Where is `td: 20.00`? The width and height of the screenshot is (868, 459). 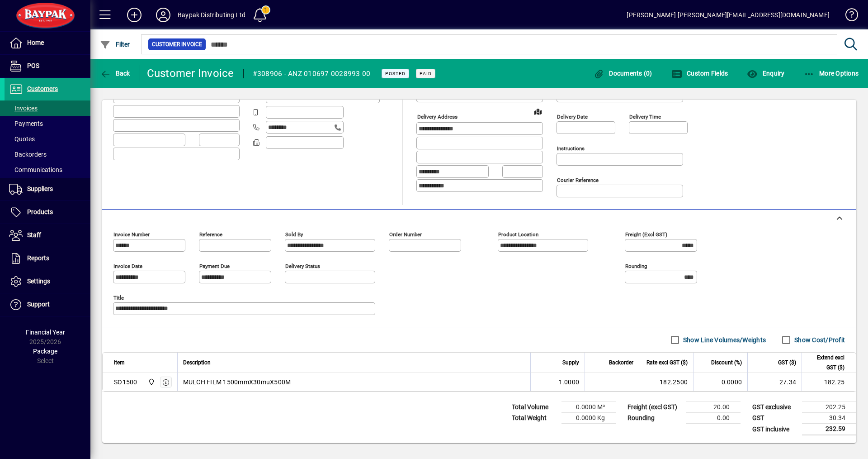
td: 20.00 is located at coordinates (714, 407).